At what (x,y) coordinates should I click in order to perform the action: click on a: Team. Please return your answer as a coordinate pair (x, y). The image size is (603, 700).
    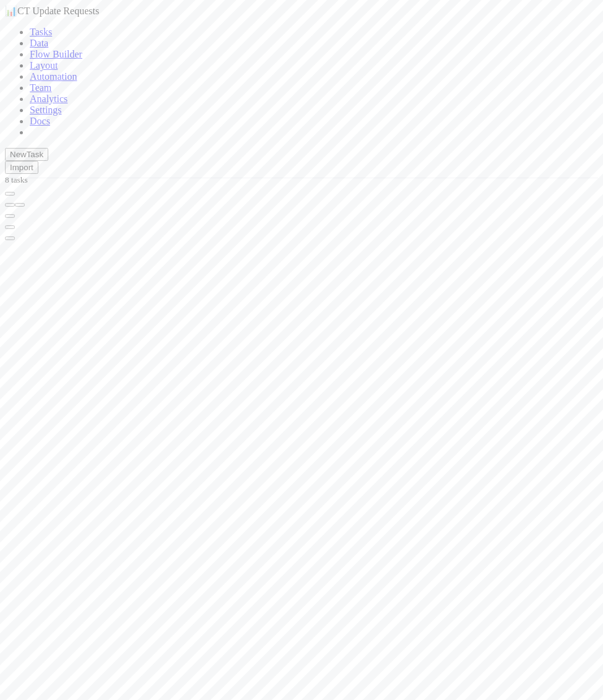
    Looking at the image, I should click on (40, 88).